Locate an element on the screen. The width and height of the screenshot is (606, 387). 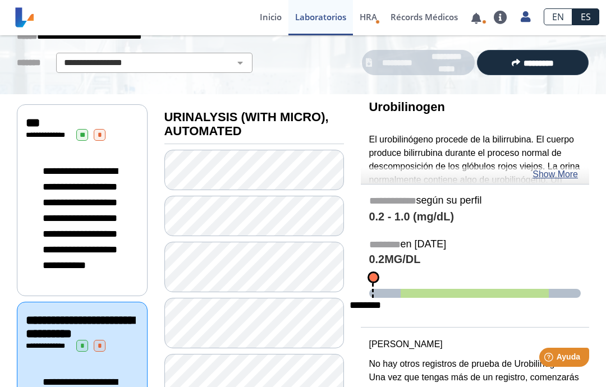
span: HRA is located at coordinates (368, 17).